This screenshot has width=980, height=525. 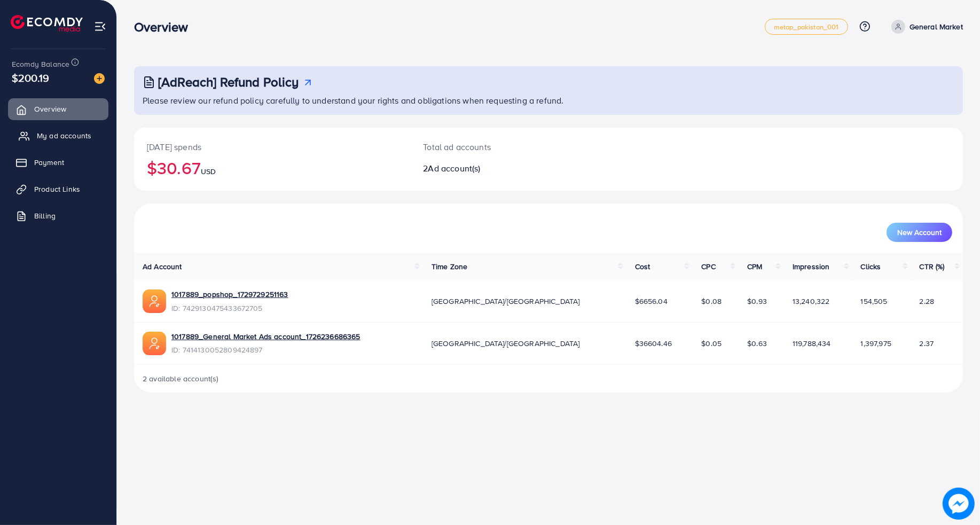 What do you see at coordinates (754, 266) in the screenshot?
I see `span: CPM` at bounding box center [754, 266].